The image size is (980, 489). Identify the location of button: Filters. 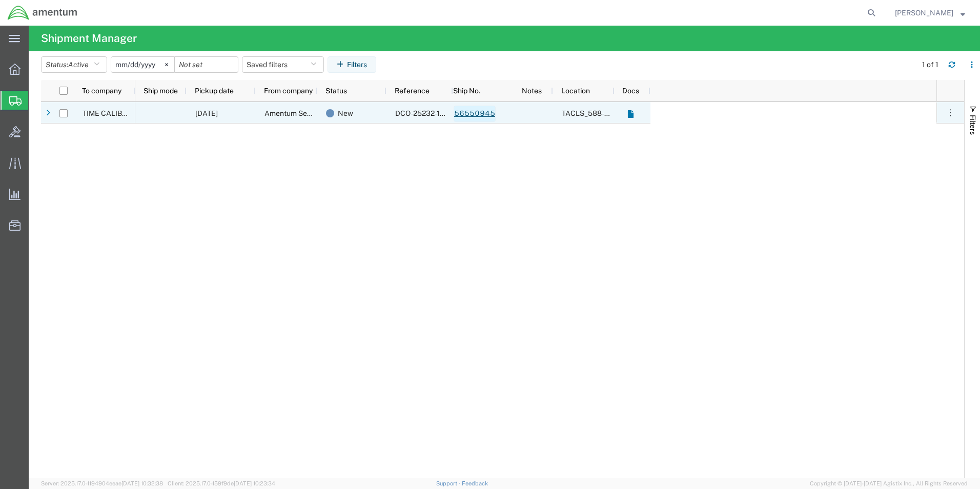
(352, 64).